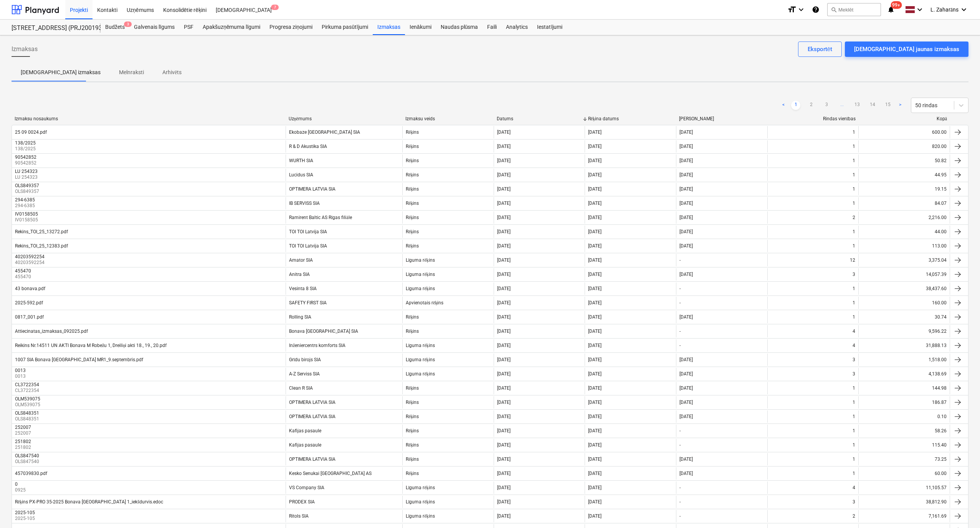 This screenshot has height=528, width=980. I want to click on div: Inženiercentrs komforts SIA, so click(317, 345).